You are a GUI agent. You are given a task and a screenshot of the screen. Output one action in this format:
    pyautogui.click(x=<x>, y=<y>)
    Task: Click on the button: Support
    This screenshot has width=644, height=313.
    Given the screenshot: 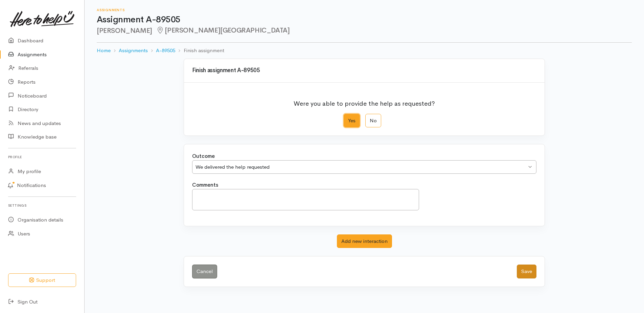 What is the action you would take?
    pyautogui.click(x=42, y=280)
    